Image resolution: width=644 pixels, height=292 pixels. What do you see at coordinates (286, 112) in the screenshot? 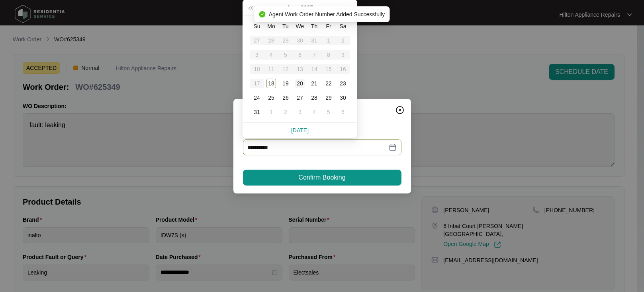
I see `div: 2` at bounding box center [286, 112].